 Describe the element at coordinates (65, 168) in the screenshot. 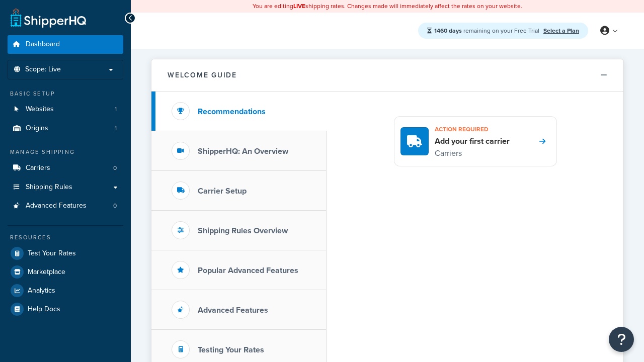

I see `a: Carriers0` at that location.